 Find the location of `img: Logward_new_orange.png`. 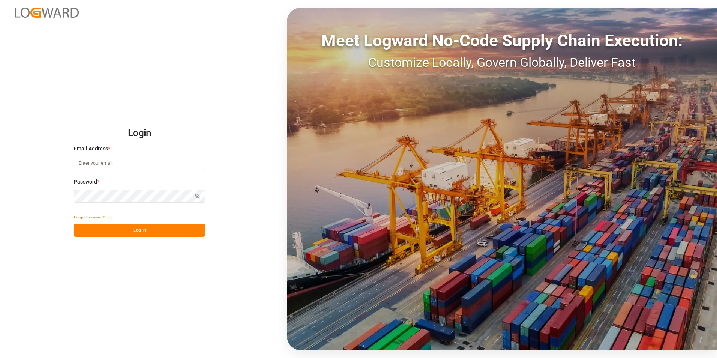

img: Logward_new_orange.png is located at coordinates (47, 12).